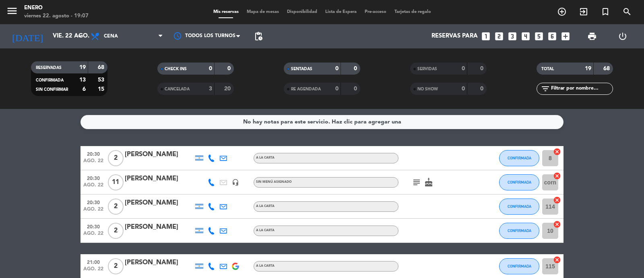 The height and width of the screenshot is (278, 644). What do you see at coordinates (566, 36) in the screenshot?
I see `i: add_box` at bounding box center [566, 36].